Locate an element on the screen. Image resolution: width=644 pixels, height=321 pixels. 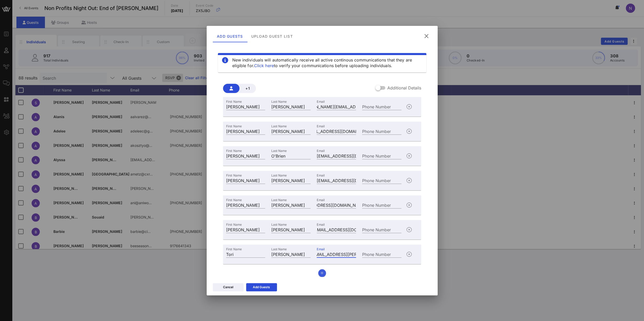
button: +1 is located at coordinates (248, 89).